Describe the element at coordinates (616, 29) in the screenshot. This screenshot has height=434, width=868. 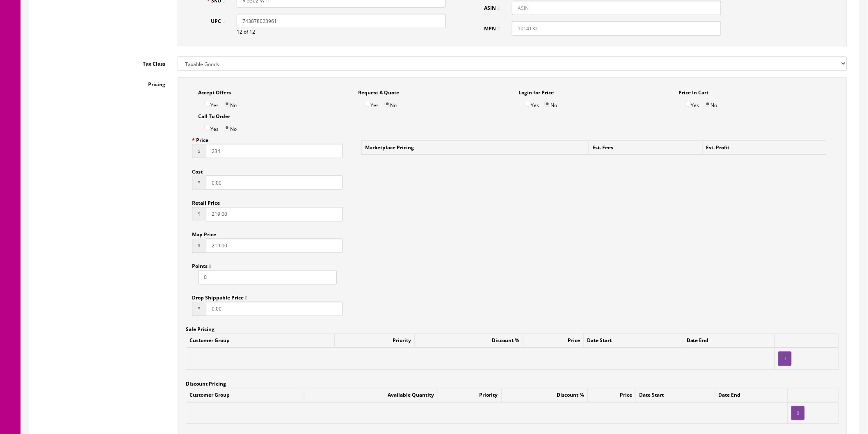
I see `input: MPN` at that location.